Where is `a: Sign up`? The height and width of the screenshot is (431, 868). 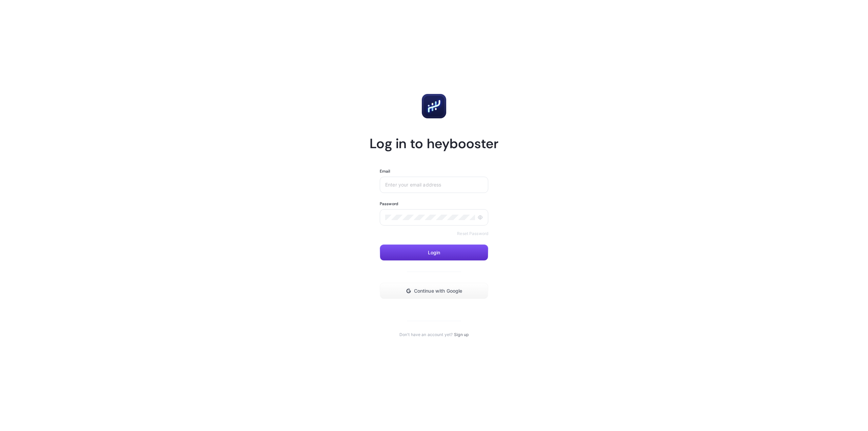
a: Sign up is located at coordinates (461, 335).